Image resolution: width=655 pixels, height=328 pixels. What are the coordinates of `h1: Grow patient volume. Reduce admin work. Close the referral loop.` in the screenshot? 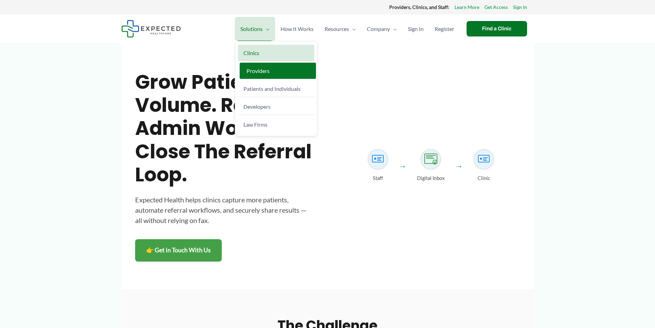 It's located at (224, 128).